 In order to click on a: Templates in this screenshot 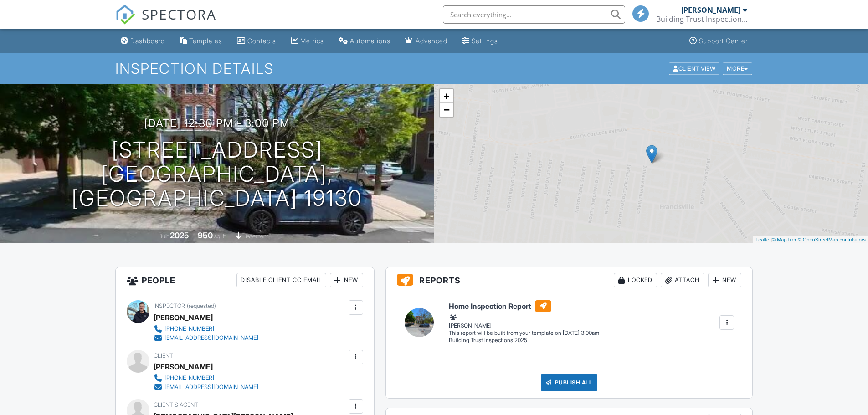, I will do `click(201, 41)`.